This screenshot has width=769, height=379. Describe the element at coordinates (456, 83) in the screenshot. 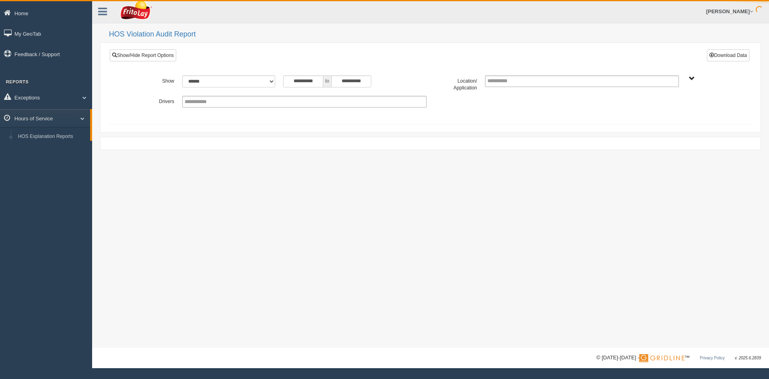

I see `label: Location/ Application` at that location.